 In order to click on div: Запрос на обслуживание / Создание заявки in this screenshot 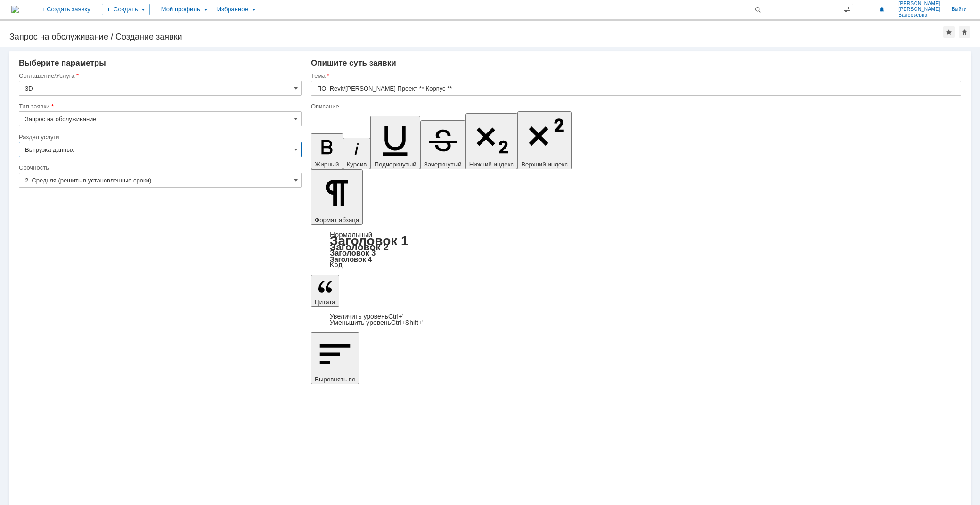, I will do `click(477, 37)`.